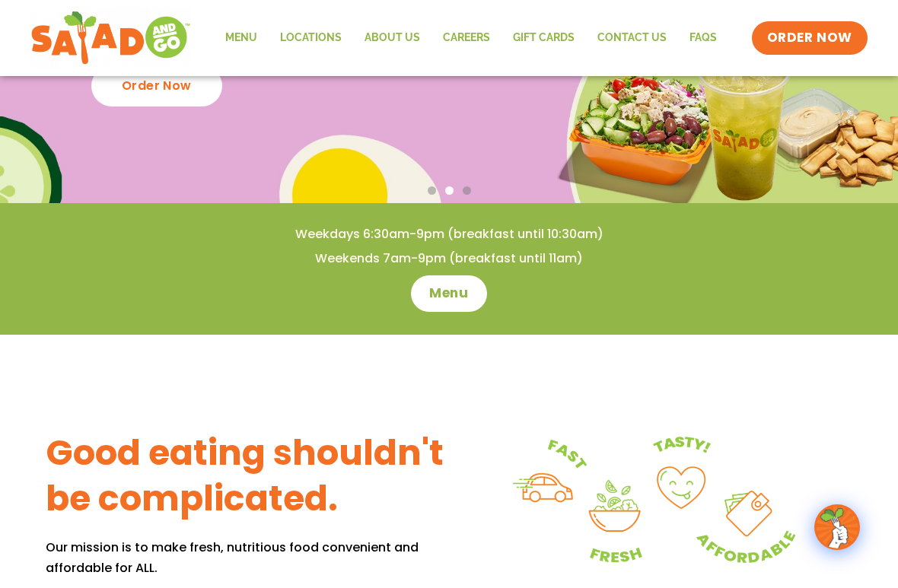  What do you see at coordinates (544, 38) in the screenshot?
I see `a: GIFT CARDS` at bounding box center [544, 38].